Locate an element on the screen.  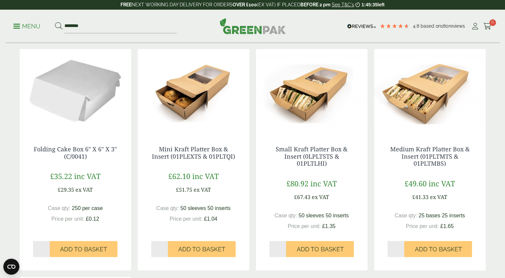
span: 0 is located at coordinates (493, 23).